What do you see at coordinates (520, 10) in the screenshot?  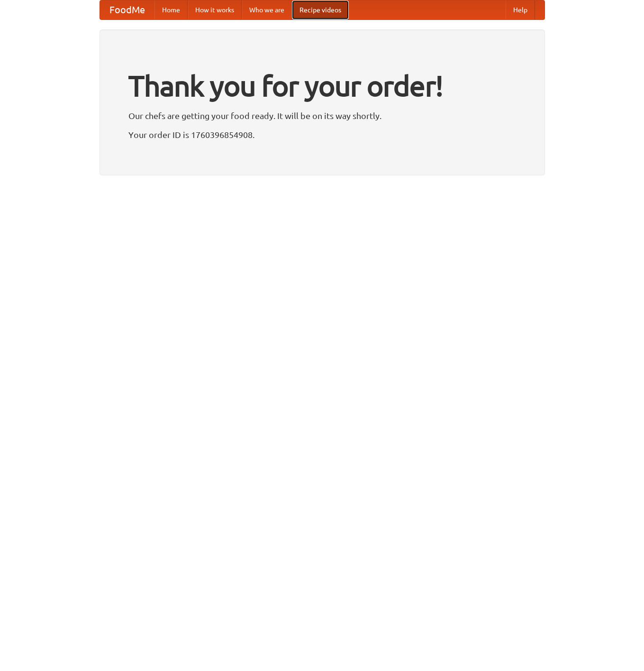 I see `a: Help` at bounding box center [520, 10].